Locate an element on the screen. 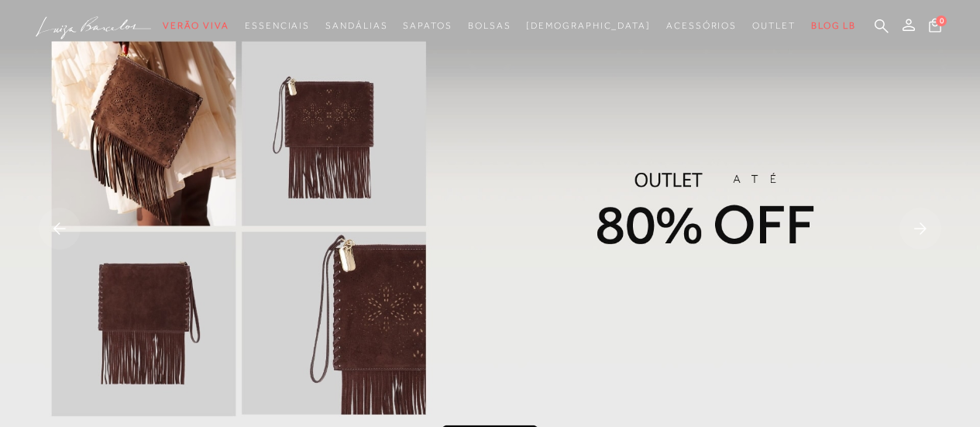 This screenshot has width=980, height=427. span: Outlet is located at coordinates (774, 26).